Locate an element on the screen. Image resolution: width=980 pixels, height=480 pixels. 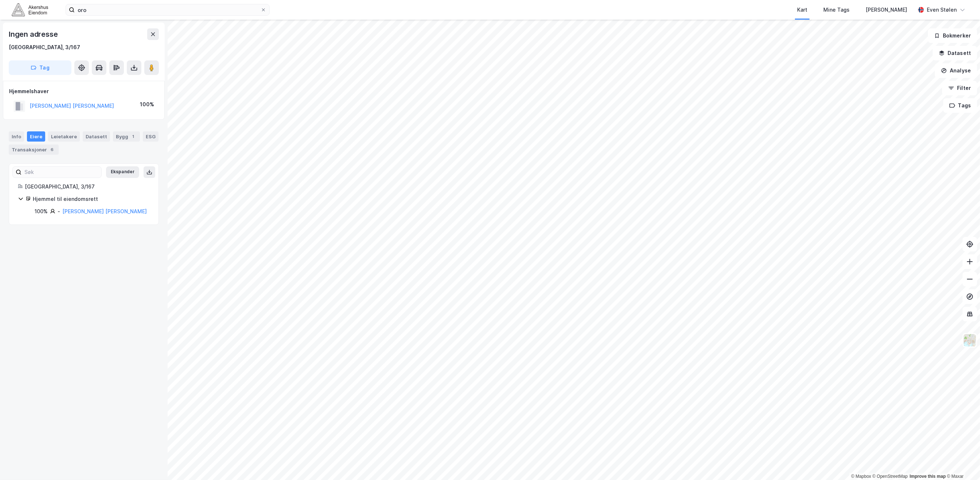
div: Kart is located at coordinates (802, 10).